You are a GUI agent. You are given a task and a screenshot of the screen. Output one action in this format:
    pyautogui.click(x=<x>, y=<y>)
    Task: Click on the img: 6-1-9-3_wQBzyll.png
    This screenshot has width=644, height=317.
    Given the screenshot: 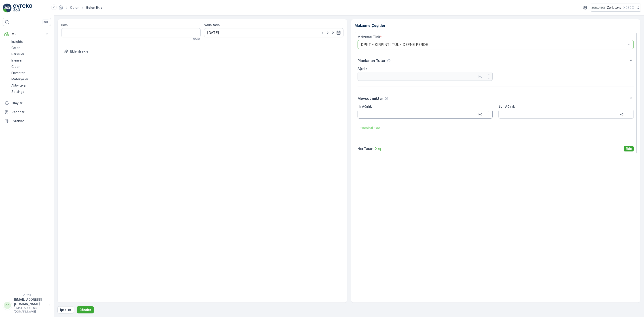 What is the action you would take?
    pyautogui.click(x=598, y=7)
    